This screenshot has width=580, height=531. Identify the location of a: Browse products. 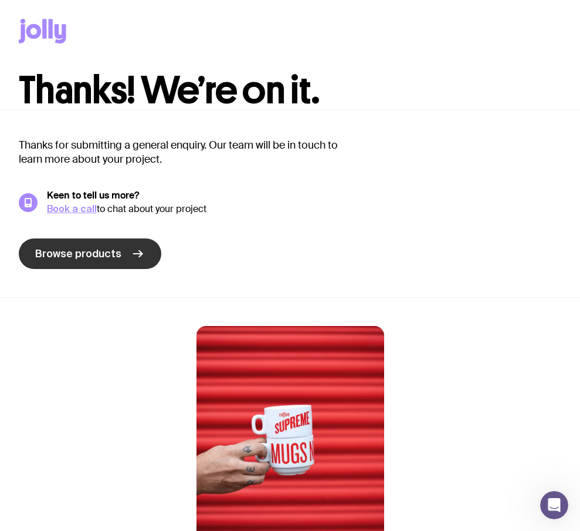
(90, 254).